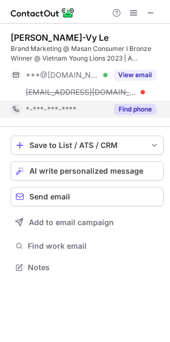 Image resolution: width=170 pixels, height=342 pixels. Describe the element at coordinates (87, 145) in the screenshot. I see `button: save-profile-one-click` at that location.